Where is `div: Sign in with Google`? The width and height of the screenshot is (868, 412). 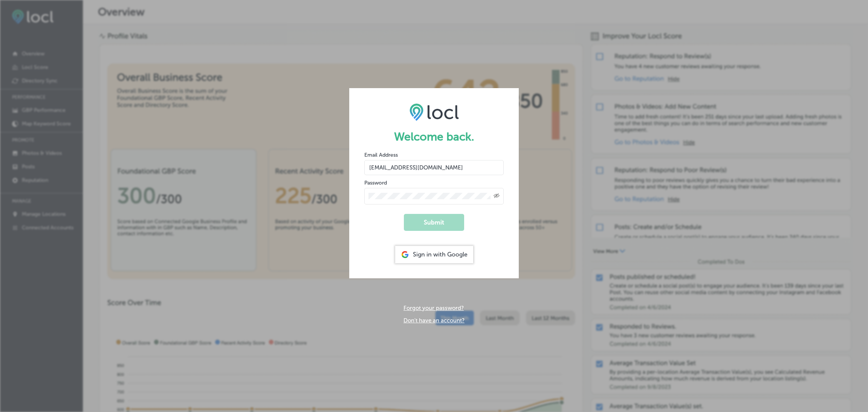
div: Sign in with Google is located at coordinates (434, 255).